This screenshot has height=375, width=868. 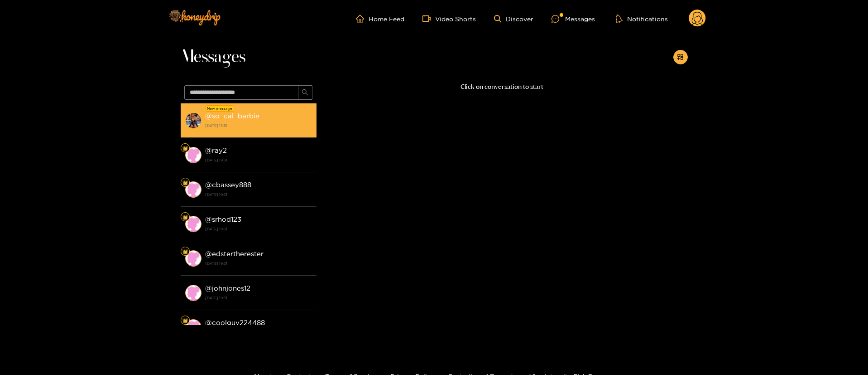 I want to click on strong: @ edstertherester, so click(x=234, y=254).